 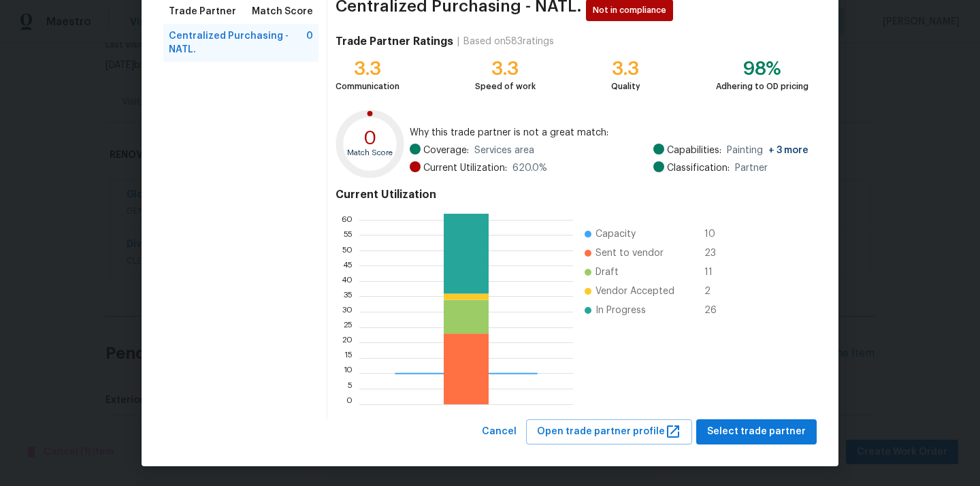 I want to click on text: 15, so click(x=348, y=357).